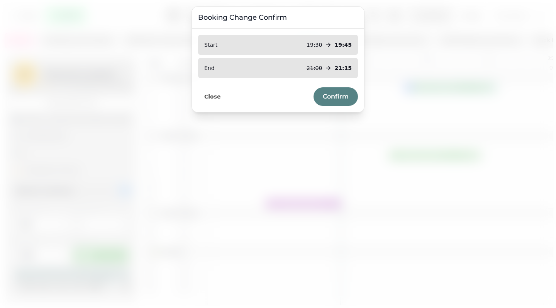 This screenshot has width=556, height=308. Describe the element at coordinates (335, 96) in the screenshot. I see `button: Confirm` at that location.